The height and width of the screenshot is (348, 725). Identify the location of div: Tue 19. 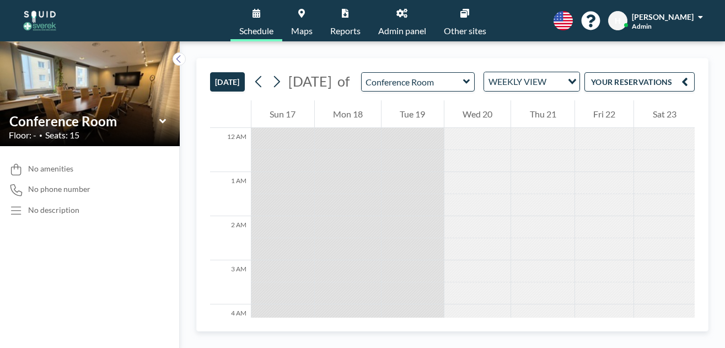
(412, 114).